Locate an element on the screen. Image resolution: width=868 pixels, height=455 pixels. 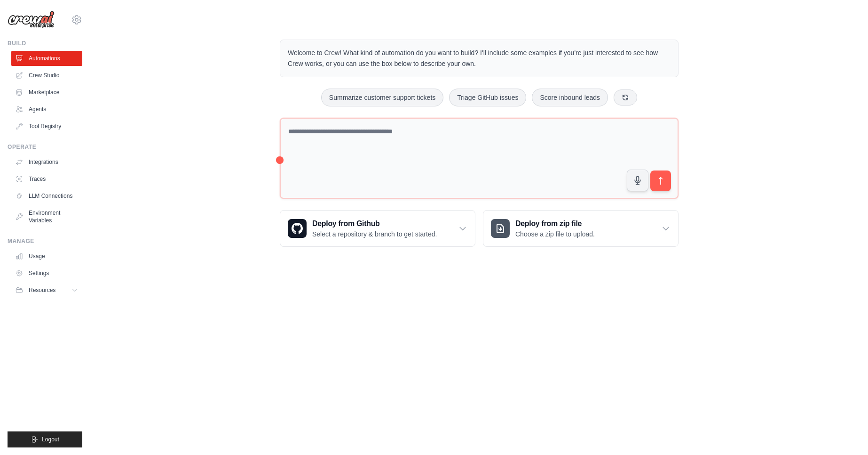
span: Resources is located at coordinates (42, 290).